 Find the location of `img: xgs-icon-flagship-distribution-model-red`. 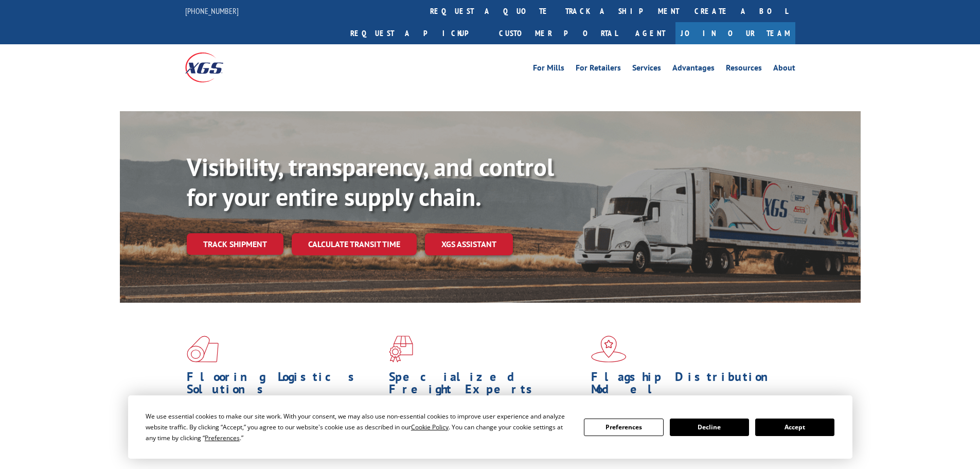

img: xgs-icon-flagship-distribution-model-red is located at coordinates (609, 349).